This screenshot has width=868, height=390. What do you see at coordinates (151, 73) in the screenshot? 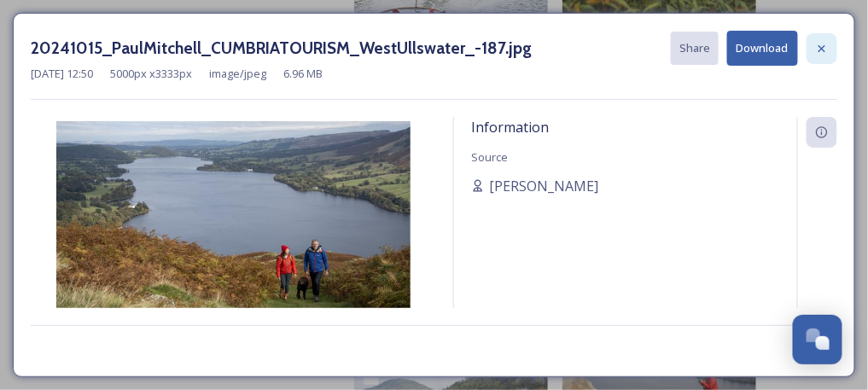
I see `span: 5000 px x 3333 px` at bounding box center [151, 73].